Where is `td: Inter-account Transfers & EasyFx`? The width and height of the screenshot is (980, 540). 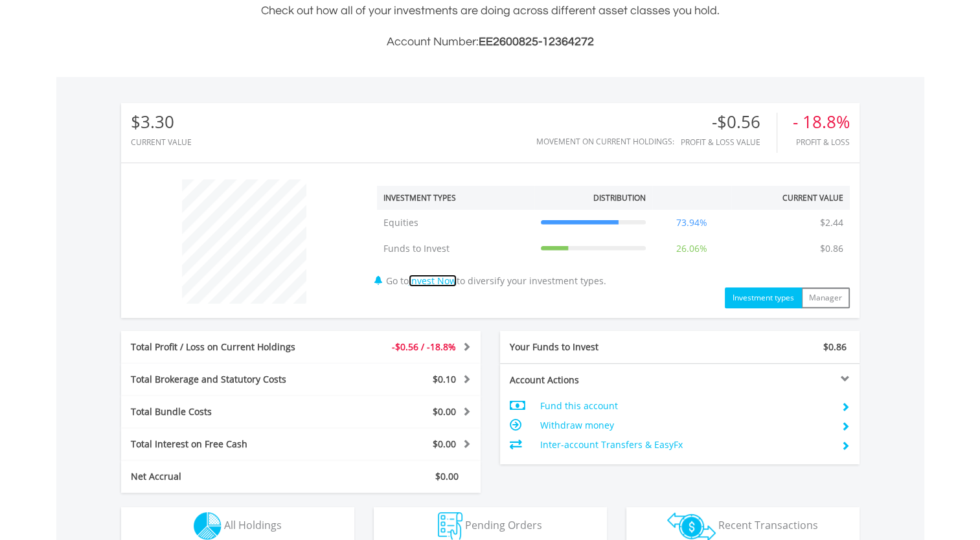 td: Inter-account Transfers & EasyFx is located at coordinates (685, 445).